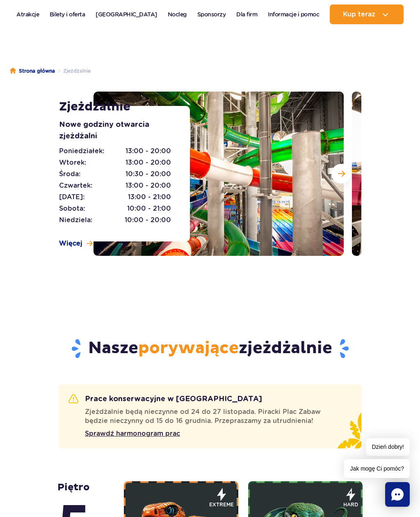 The width and height of the screenshot is (420, 517). What do you see at coordinates (75, 220) in the screenshot?
I see `span: Niedziela:` at bounding box center [75, 220].